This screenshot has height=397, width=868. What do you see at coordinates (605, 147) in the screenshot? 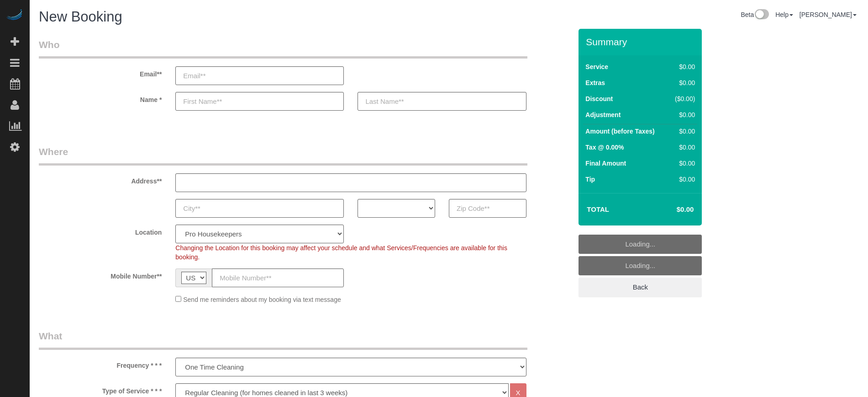
I see `label: Tax @ 0.00%` at bounding box center [605, 147].